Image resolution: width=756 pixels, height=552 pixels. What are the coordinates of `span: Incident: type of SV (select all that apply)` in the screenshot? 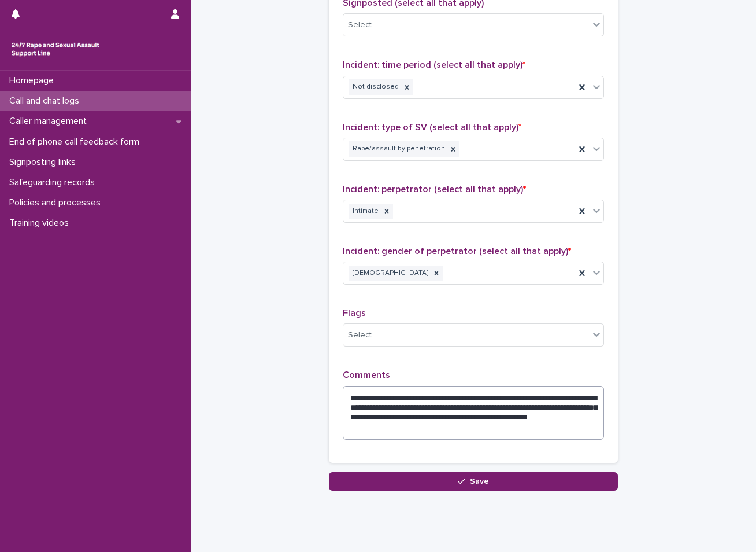 It's located at (432, 128).